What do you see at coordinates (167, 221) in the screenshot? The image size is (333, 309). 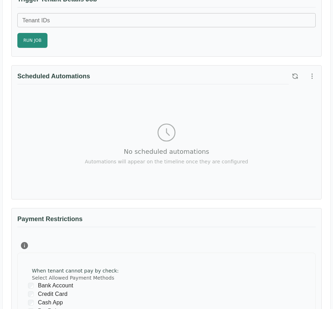 I see `h3: Payment Restrictions` at bounding box center [167, 221].